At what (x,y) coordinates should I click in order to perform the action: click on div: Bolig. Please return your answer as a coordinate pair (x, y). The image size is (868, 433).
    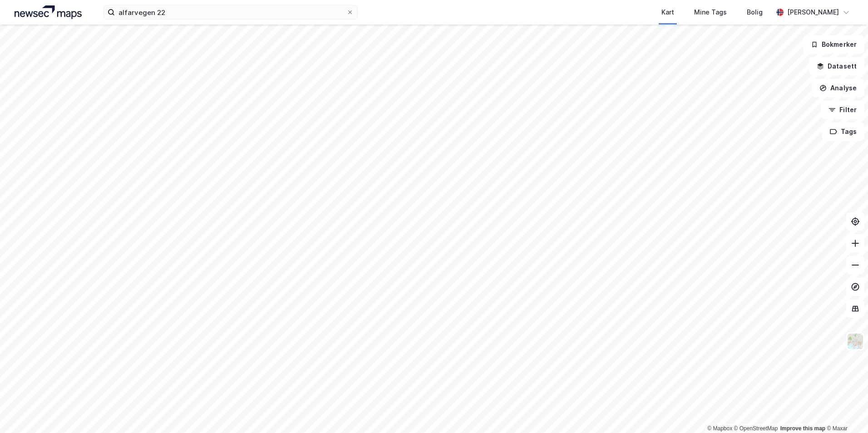
    Looking at the image, I should click on (754, 13).